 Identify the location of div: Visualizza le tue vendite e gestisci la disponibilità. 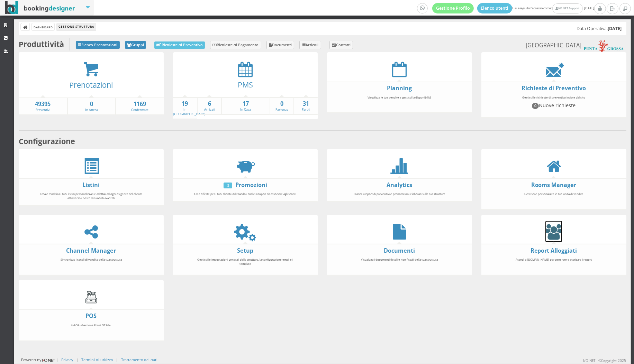
(400, 101).